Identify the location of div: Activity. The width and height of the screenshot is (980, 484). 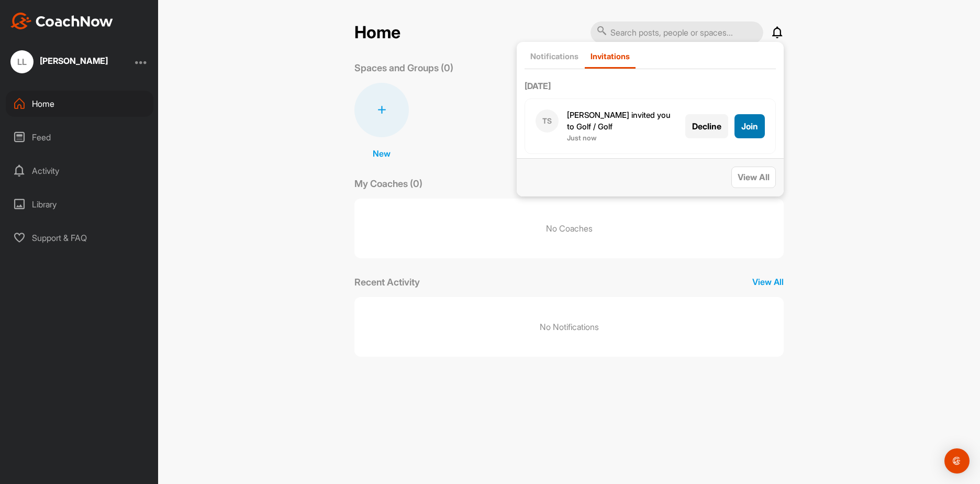
(79, 171).